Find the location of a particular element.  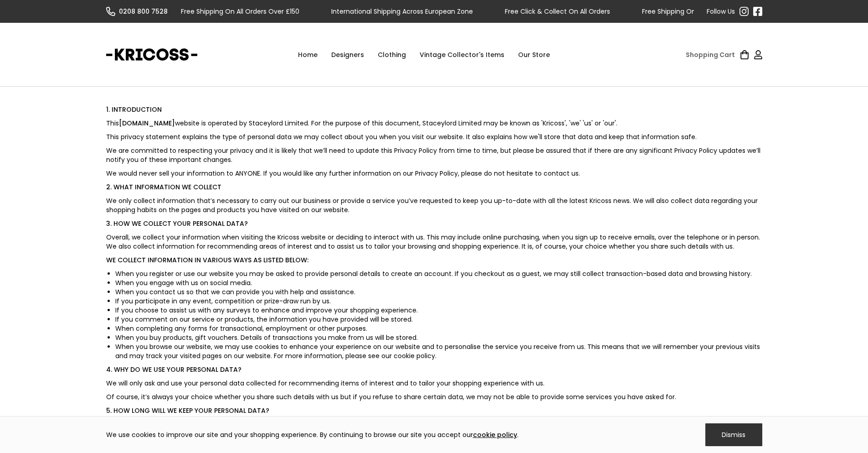

div: Free Click & Collect On All Orders is located at coordinates (557, 11).